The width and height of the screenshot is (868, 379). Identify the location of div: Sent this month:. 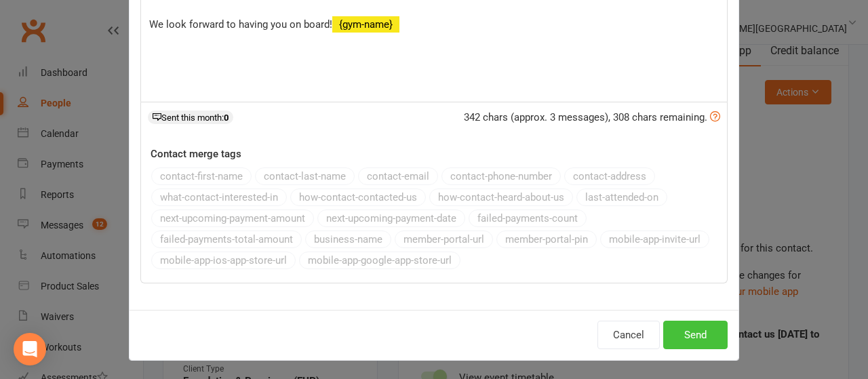
(191, 117).